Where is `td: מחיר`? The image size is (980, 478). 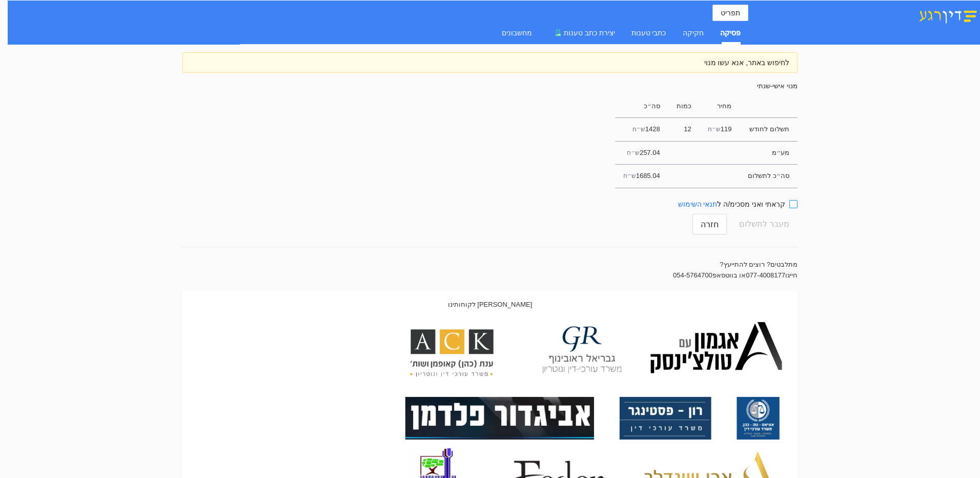 td: מחיר is located at coordinates (720, 106).